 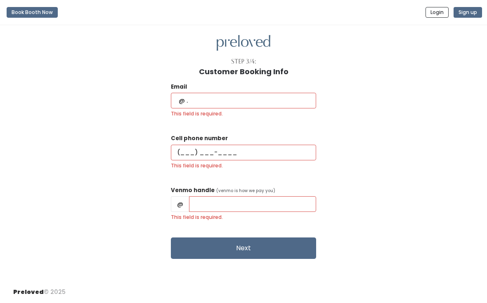 I want to click on label: Venmo handle, so click(x=193, y=191).